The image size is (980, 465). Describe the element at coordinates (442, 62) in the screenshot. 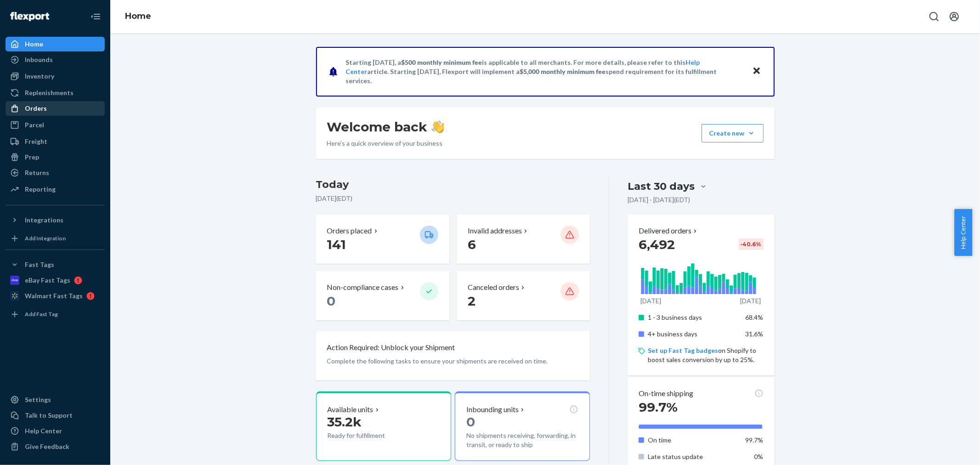

I see `span: $500 monthly minimum fee` at that location.